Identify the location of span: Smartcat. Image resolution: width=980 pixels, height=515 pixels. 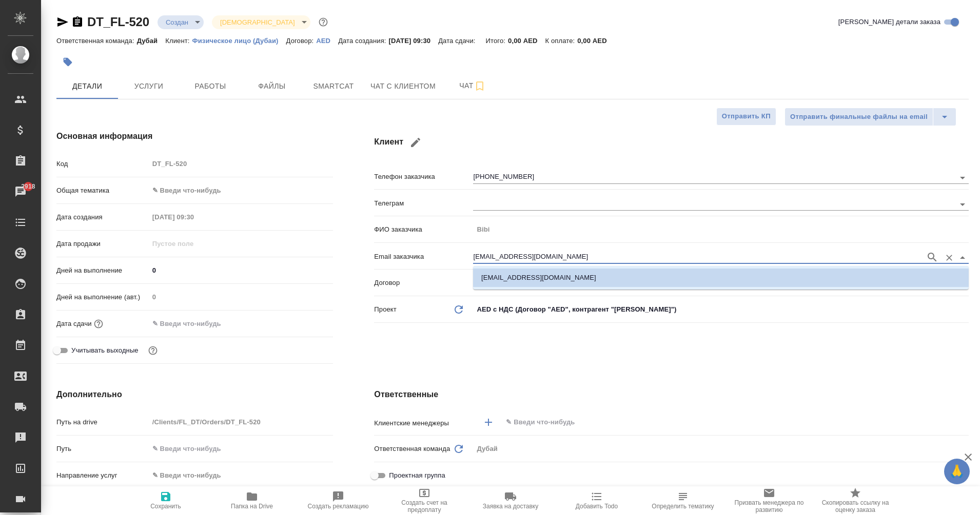
(334, 86).